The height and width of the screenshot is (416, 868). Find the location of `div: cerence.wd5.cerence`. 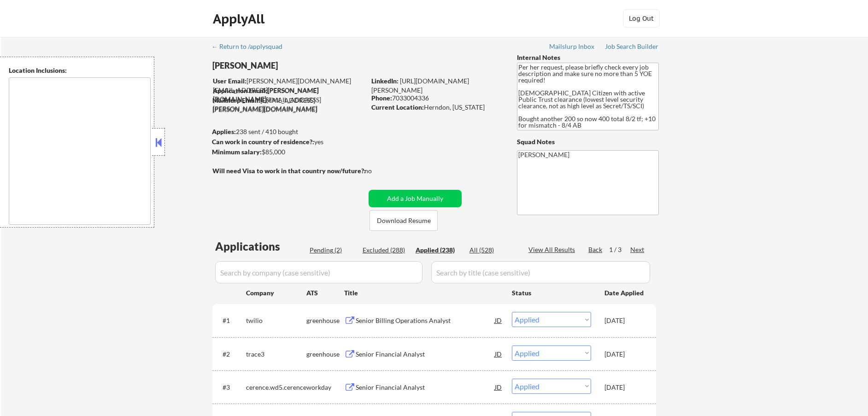

div: cerence.wd5.cerence is located at coordinates (276, 388).